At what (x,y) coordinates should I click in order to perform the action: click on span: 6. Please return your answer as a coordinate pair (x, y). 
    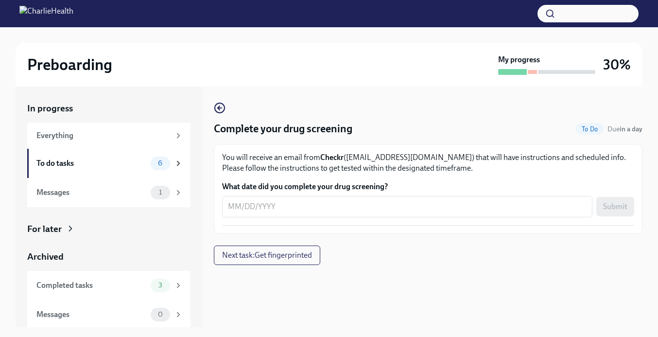
    Looking at the image, I should click on (160, 163).